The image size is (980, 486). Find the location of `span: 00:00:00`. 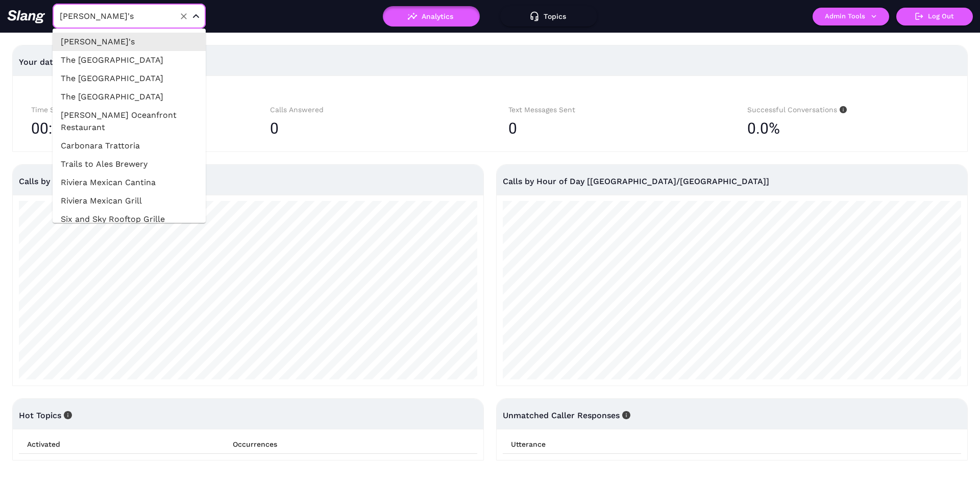

span: 00:00:00 is located at coordinates (61, 128).